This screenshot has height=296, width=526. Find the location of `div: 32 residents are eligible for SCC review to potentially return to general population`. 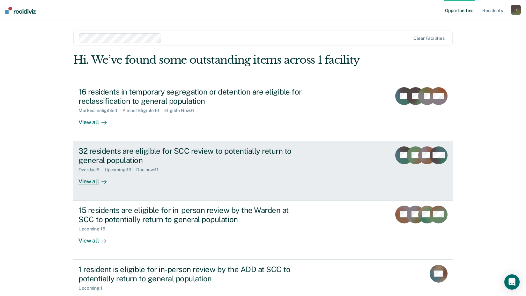

div: 32 residents are eligible for SCC review to potentially return to general population is located at coordinates (190, 156).